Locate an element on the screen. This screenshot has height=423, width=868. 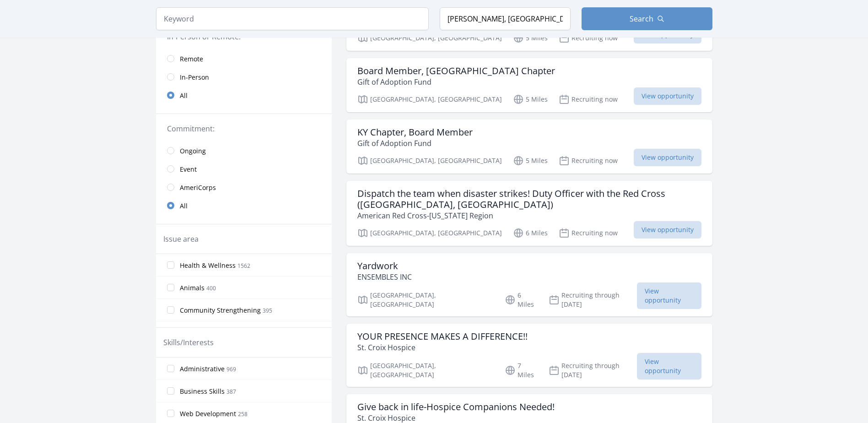
p: St. Croix Hospice is located at coordinates (442, 347).